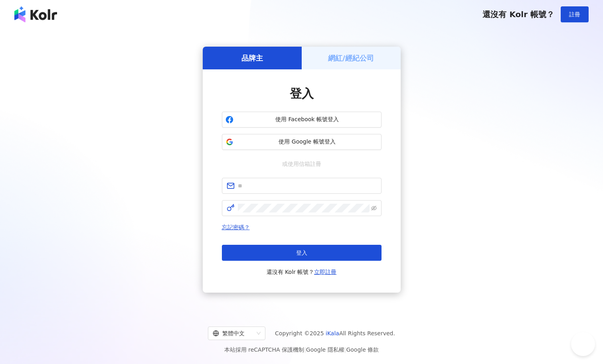  I want to click on span: eye-invisible, so click(374, 208).